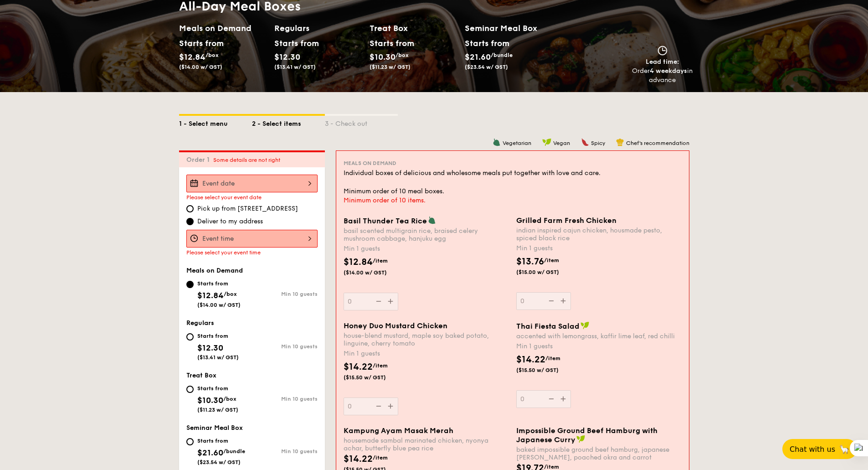 The width and height of the screenshot is (868, 470). I want to click on span: Chef's recommendation, so click(658, 143).